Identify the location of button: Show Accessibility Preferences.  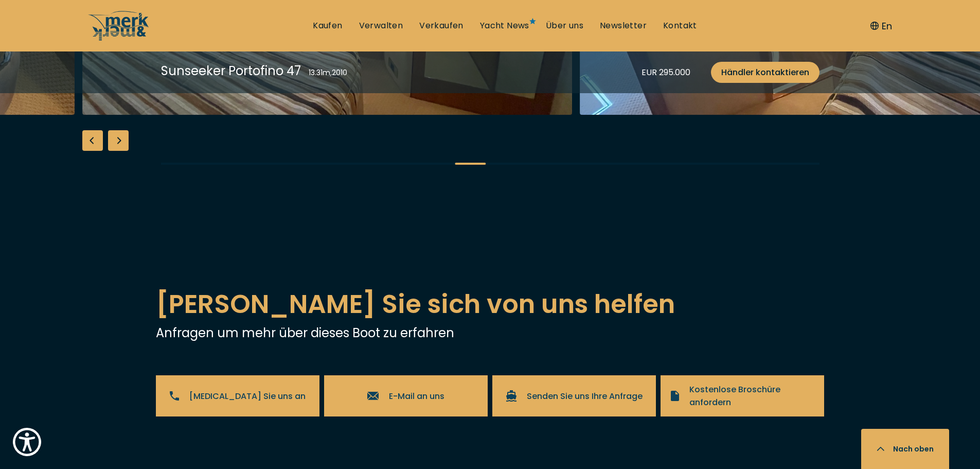
(26, 441).